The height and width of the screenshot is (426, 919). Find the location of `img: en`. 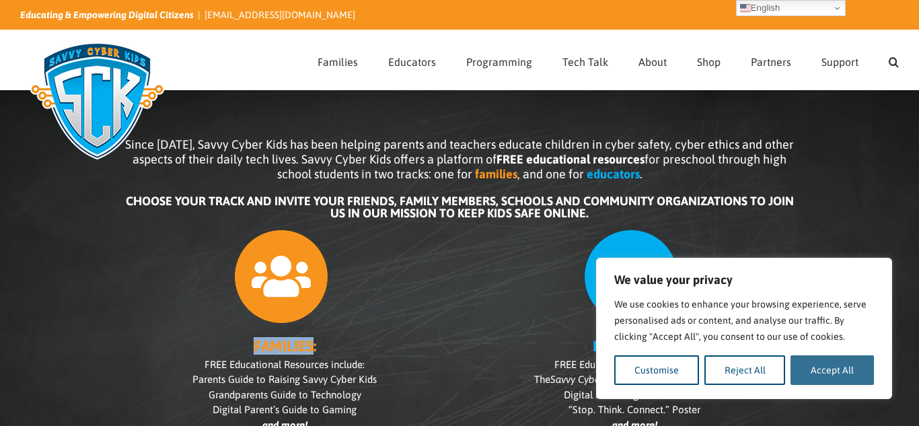

img: en is located at coordinates (746, 8).